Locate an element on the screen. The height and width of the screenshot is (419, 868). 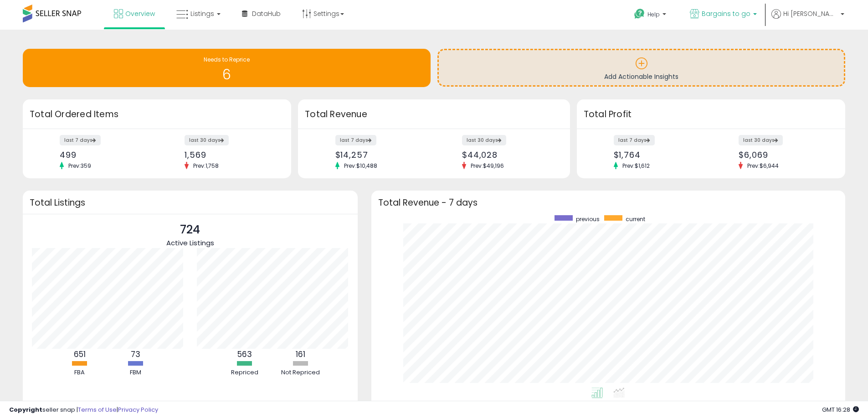
a: Terms of Use is located at coordinates (97, 410).